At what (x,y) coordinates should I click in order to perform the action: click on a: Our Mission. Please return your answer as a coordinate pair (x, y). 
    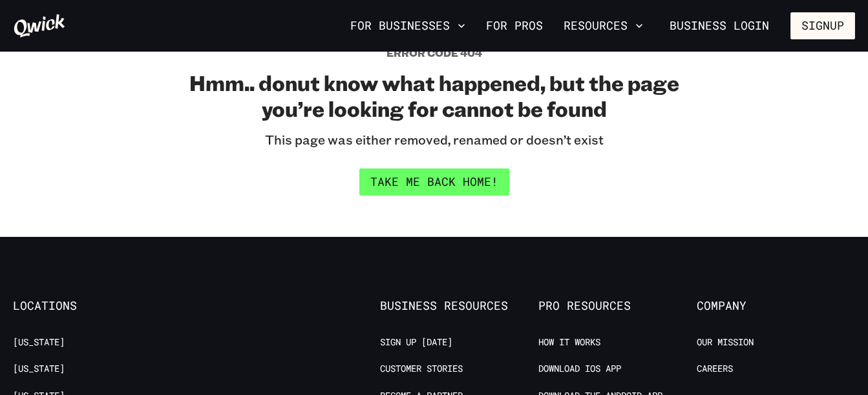
    Looking at the image, I should click on (725, 342).